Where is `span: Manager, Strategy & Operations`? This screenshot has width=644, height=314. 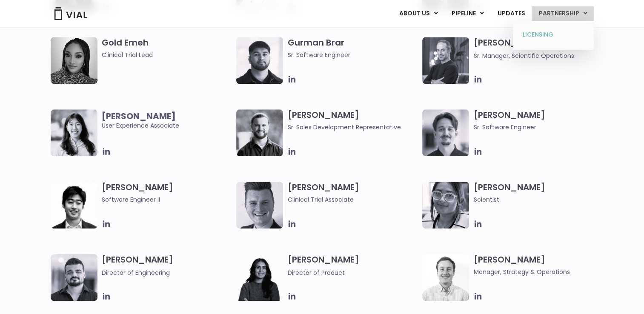
span: Manager, Strategy & Operations is located at coordinates (538, 272).